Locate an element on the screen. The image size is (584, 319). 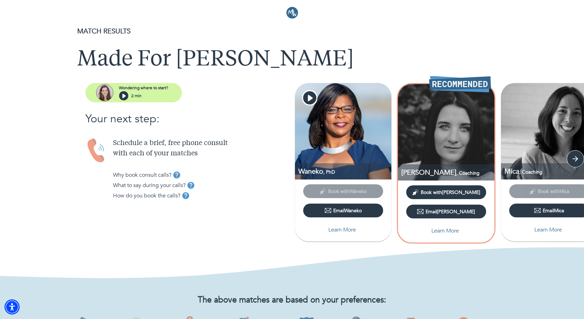
div: Accessibility Menu is located at coordinates (12, 307).